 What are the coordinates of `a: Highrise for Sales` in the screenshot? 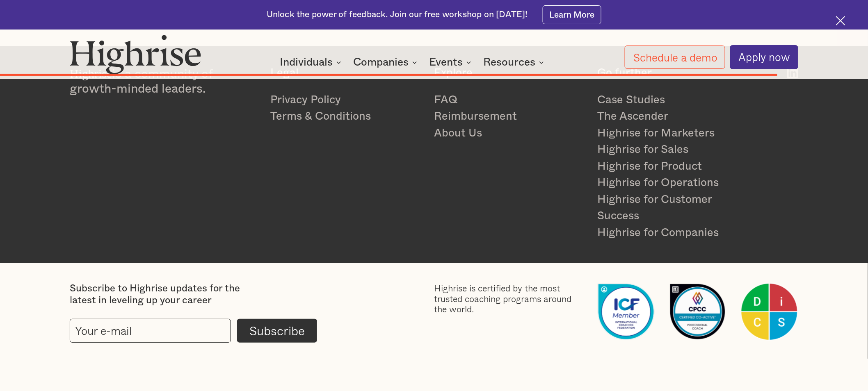 It's located at (672, 150).